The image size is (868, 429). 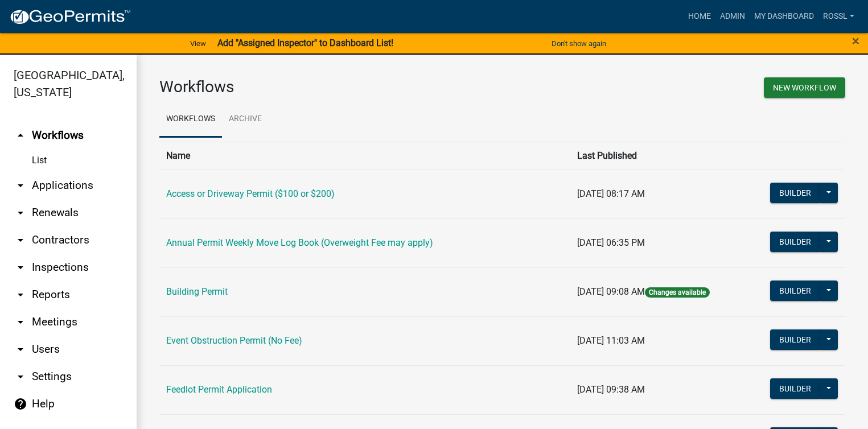 I want to click on a: Access or Driveway Permit ($100 or $200), so click(x=251, y=194).